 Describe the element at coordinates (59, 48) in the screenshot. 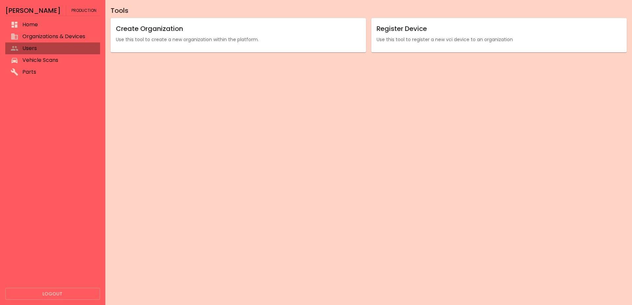

I see `span: Users` at that location.